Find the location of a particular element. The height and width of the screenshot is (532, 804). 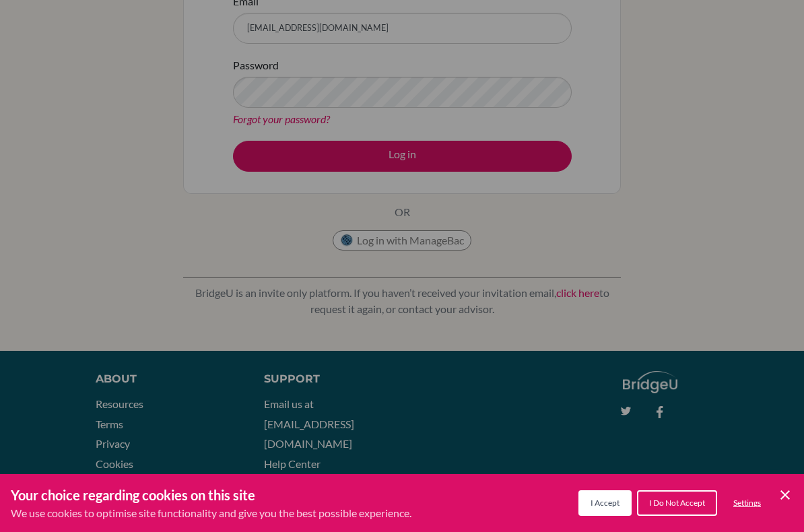

span: I Accept is located at coordinates (605, 502).